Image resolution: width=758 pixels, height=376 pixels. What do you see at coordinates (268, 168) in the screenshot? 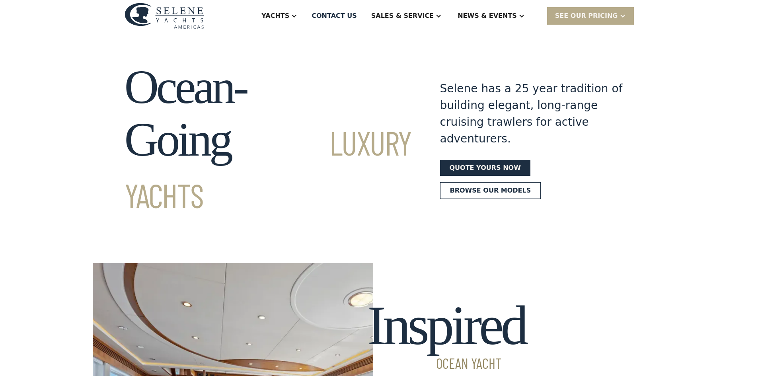
I see `span: Luxury Yachts` at bounding box center [268, 168].